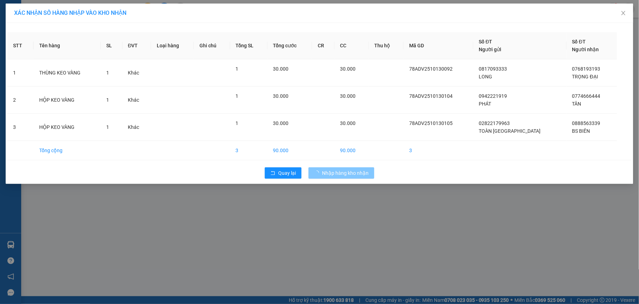 This screenshot has height=304, width=639. Describe the element at coordinates (585, 77) in the screenshot. I see `span: TRỌNG ĐẠI` at that location.